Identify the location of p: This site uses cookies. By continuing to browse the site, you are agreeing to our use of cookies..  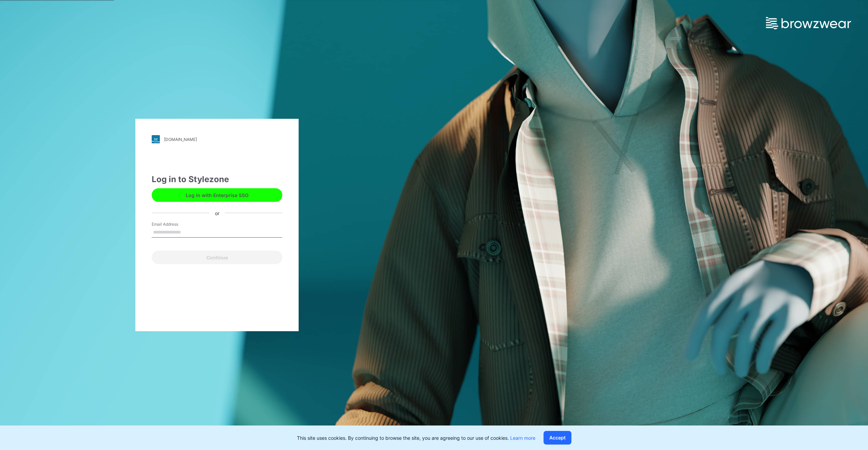
(416, 438).